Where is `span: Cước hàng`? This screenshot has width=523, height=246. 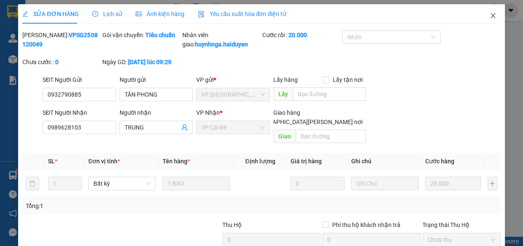 span: Cước hàng is located at coordinates (440, 161).